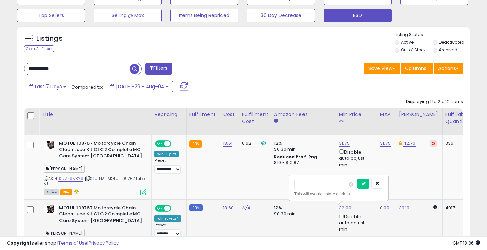 The height and width of the screenshot is (250, 487). I want to click on div: MAP, so click(387, 114).